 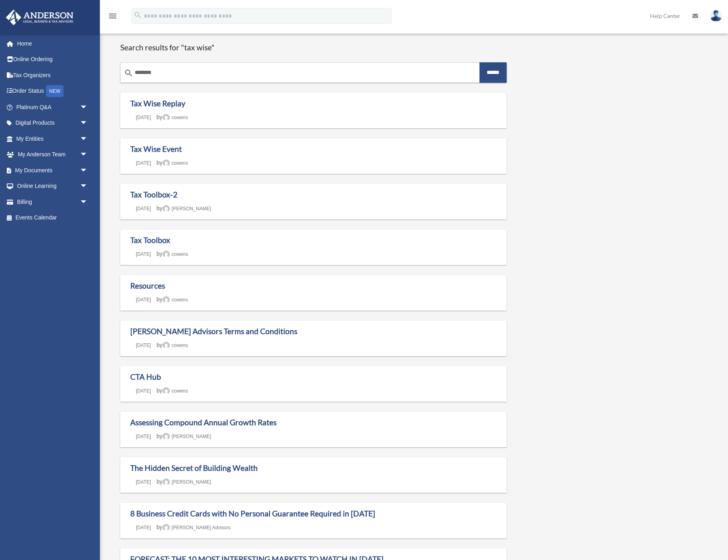 What do you see at coordinates (151, 240) in the screenshot?
I see `a: Tax Toolbox` at bounding box center [151, 240].